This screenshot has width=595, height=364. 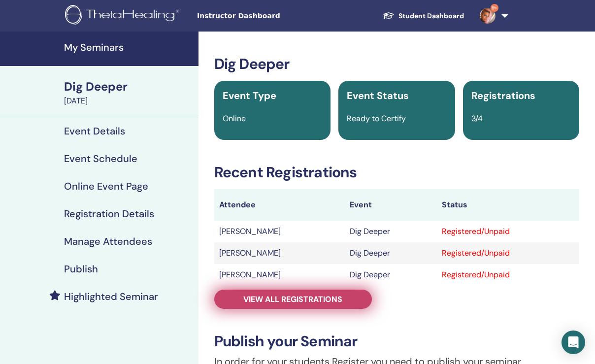 What do you see at coordinates (391, 205) in the screenshot?
I see `th: Event` at bounding box center [391, 205].